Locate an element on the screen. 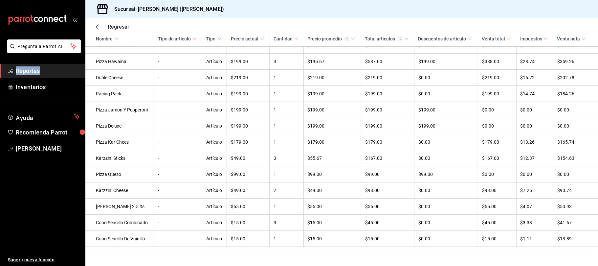  td: 2 is located at coordinates (286, 190).